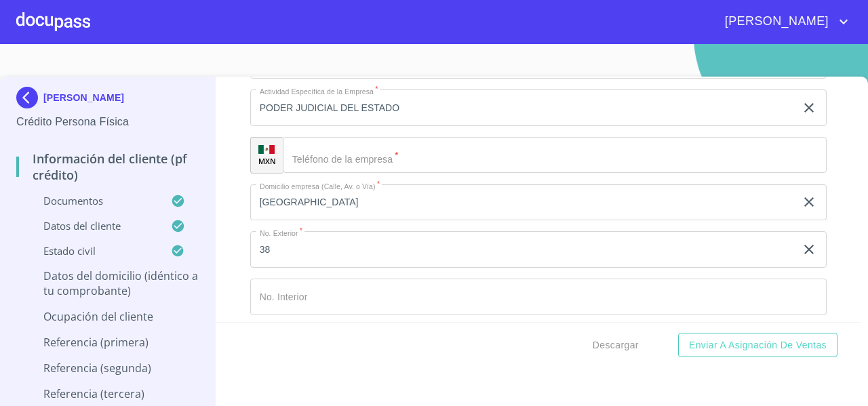  I want to click on p: Estado Civil, so click(93, 251).